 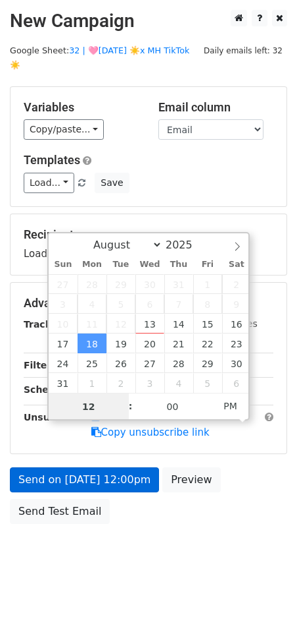 I want to click on span: September 6, 2025, so click(x=237, y=383).